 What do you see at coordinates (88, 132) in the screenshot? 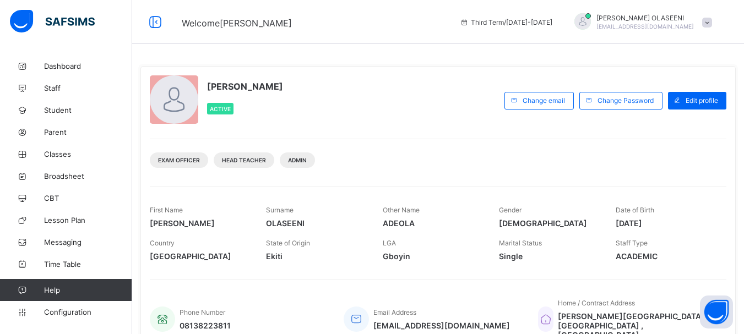
I see `span: Parent` at bounding box center [88, 132].